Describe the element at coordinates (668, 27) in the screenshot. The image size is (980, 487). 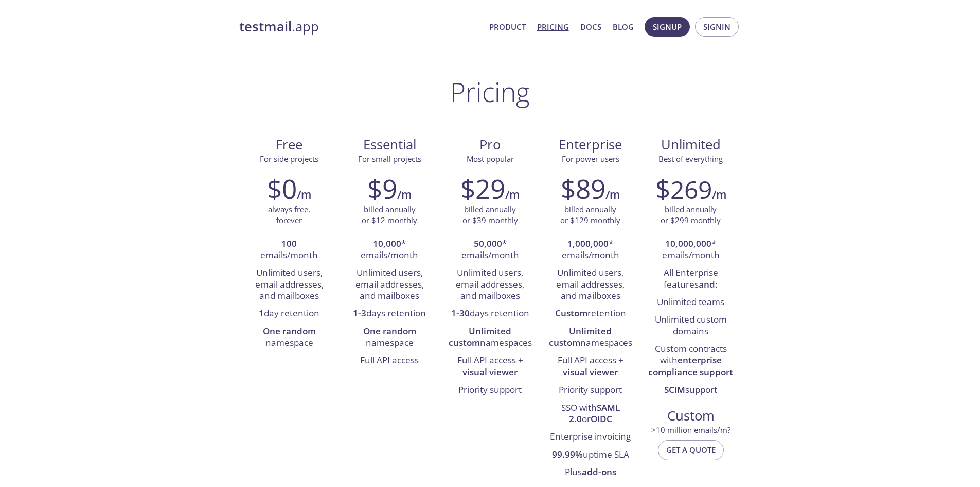
I see `span: Signup` at that location.